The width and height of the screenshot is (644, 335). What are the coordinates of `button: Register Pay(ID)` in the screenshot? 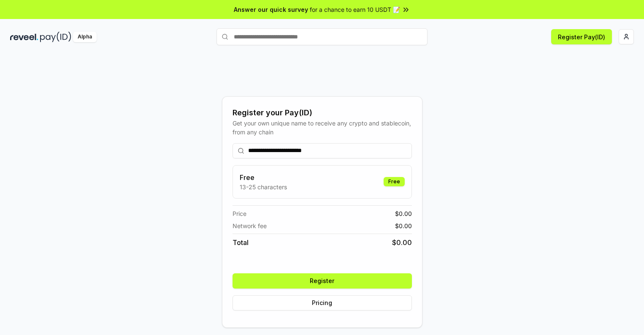 It's located at (581, 37).